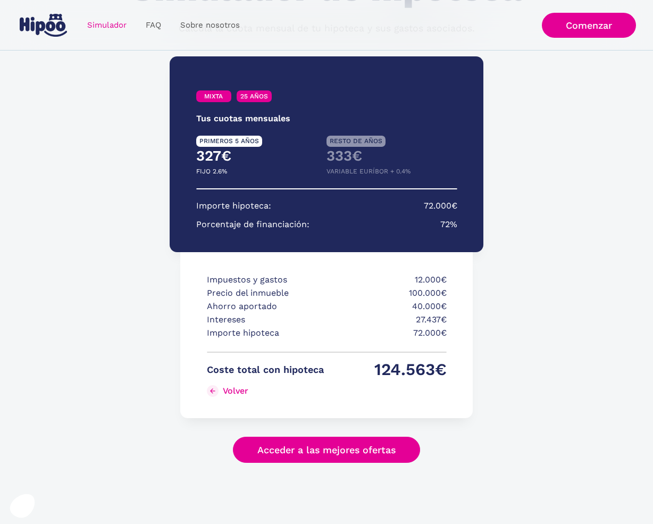  Describe the element at coordinates (210, 25) in the screenshot. I see `a: Sobre nosotros` at that location.